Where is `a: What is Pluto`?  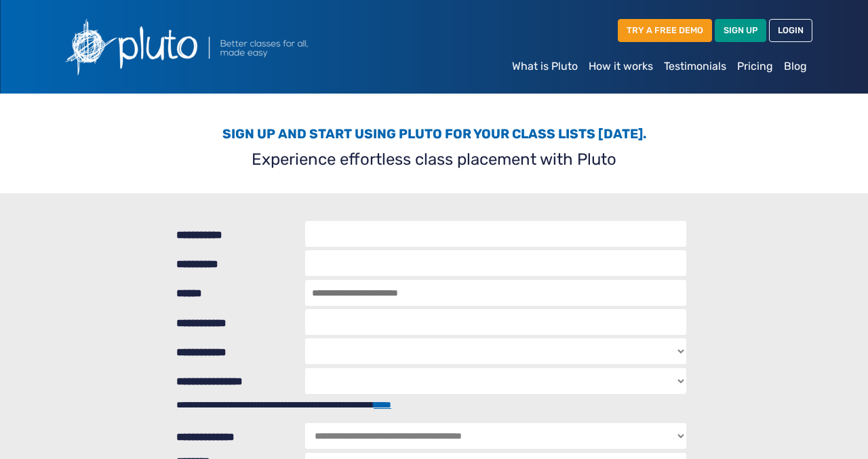
a: What is Pluto is located at coordinates (545, 66).